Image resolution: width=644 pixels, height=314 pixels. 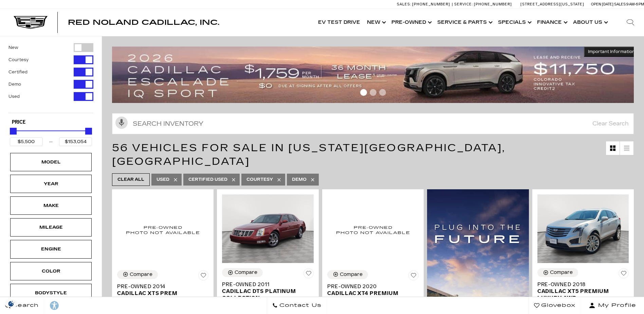 I want to click on span: Go to slide 1, so click(x=364, y=92).